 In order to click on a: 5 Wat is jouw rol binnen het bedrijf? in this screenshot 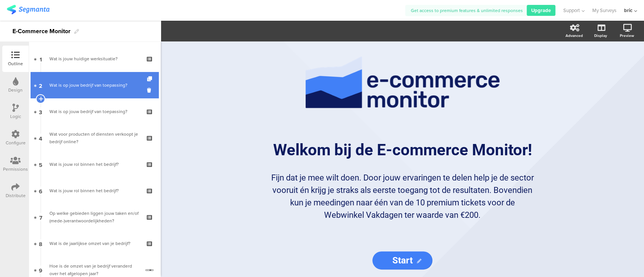, I will do `click(94, 165)`.